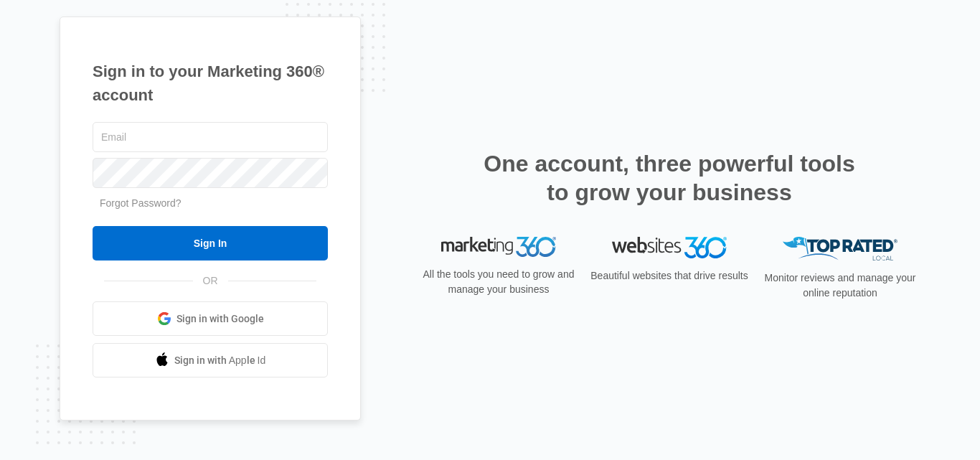 The image size is (980, 460). What do you see at coordinates (210, 137) in the screenshot?
I see `input: Email` at bounding box center [210, 137].